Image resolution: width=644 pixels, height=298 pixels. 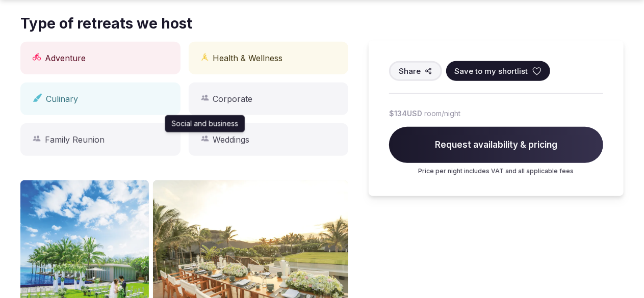 I want to click on span: Type of retreats we host, so click(x=106, y=24).